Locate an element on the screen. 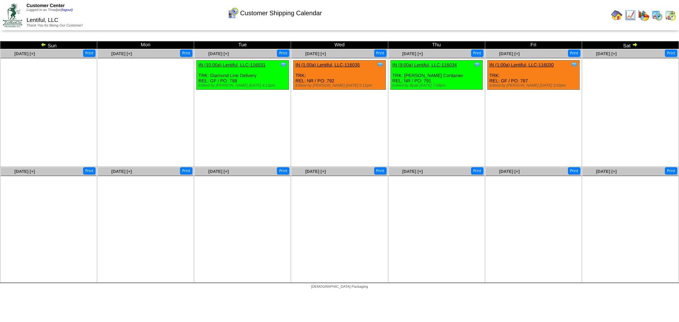 Image resolution: width=679 pixels, height=322 pixels. a: IN (1:00a) Lentiful, LLC-116035 is located at coordinates (327, 65).